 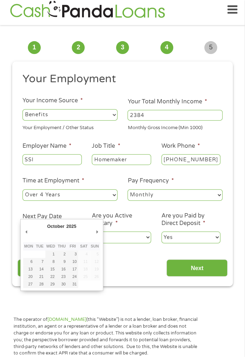 What do you see at coordinates (150, 180) in the screenshot?
I see `label: Pay Frequency` at bounding box center [150, 180].